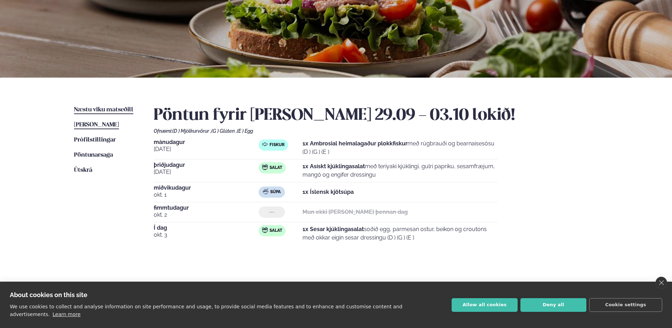 This screenshot has height=328, width=672. I want to click on a: close, so click(661, 282).